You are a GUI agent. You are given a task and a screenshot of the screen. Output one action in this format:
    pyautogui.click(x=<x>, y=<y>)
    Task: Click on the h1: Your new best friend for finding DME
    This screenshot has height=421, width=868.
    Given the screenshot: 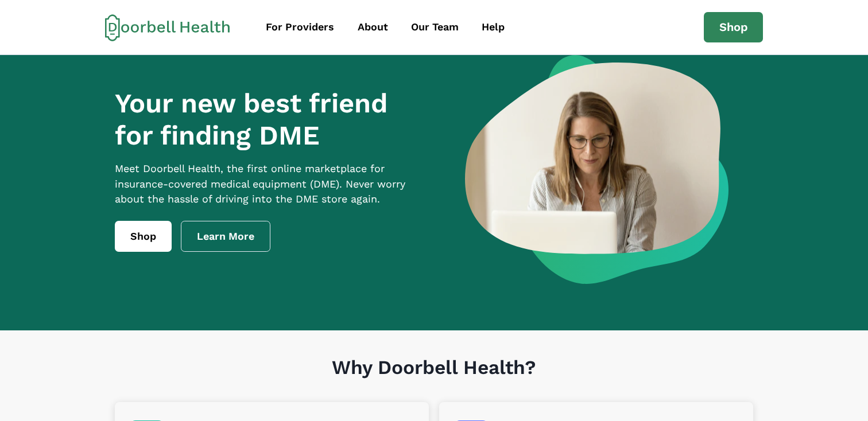 What is the action you would take?
    pyautogui.click(x=271, y=119)
    